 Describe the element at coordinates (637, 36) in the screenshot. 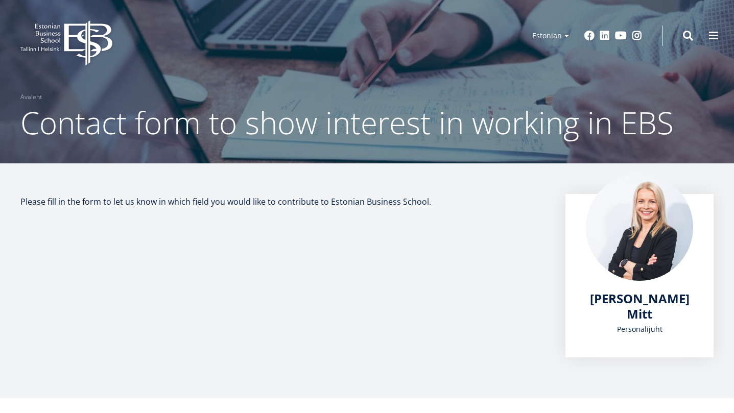

I see `a: Instagram` at that location.